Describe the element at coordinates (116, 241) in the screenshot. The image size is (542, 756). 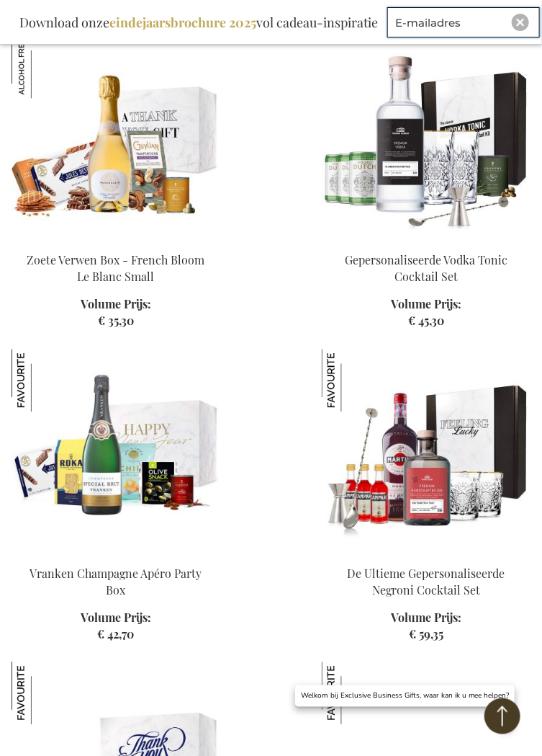
I see `a: Sweet Treats Box - French Bloom Le Blanc Small Zoete Verwen Box - French Bloom Le Blanc Small` at that location.